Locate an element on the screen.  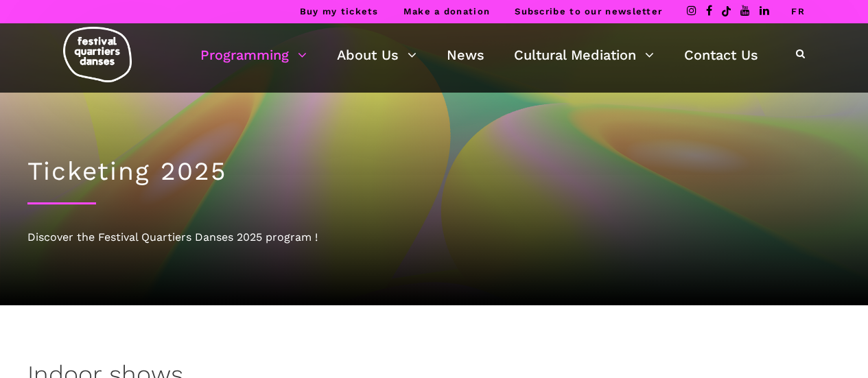
h1: Ticketing 2025 is located at coordinates (434, 171).